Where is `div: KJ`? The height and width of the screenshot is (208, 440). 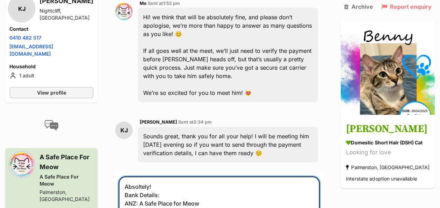 div: KJ is located at coordinates (124, 130).